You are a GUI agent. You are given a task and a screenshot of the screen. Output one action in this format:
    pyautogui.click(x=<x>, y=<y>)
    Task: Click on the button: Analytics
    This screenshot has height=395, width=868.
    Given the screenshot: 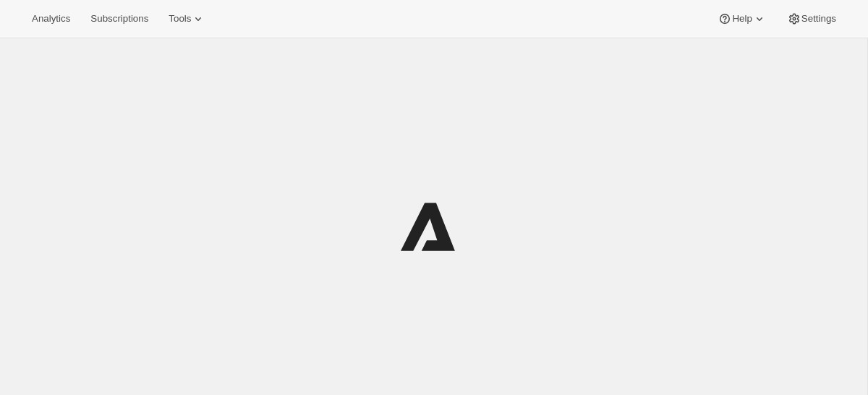 What is the action you would take?
    pyautogui.click(x=50, y=19)
    